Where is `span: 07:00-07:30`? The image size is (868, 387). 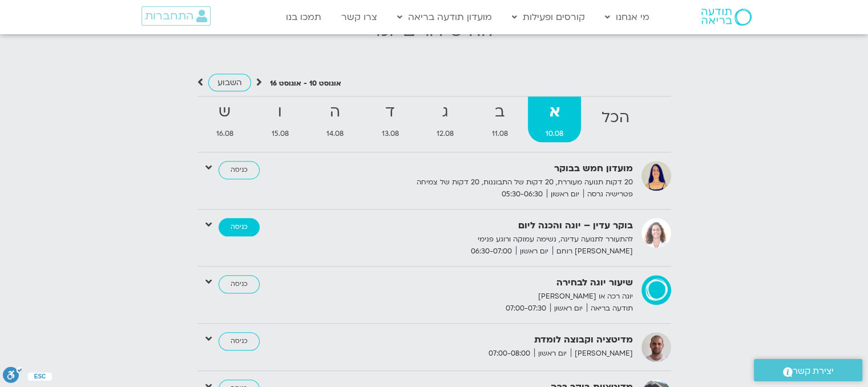
span: 07:00-07:30 is located at coordinates (526, 308).